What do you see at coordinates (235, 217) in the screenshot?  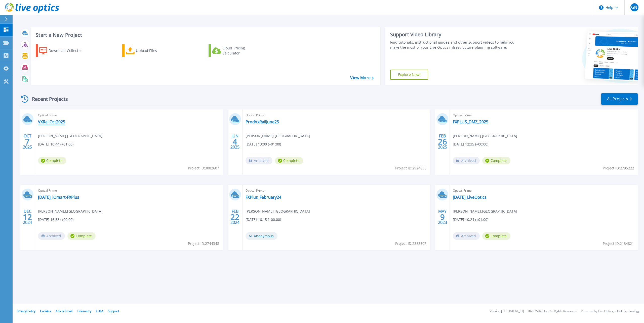 I see `span: 22` at bounding box center [235, 217].